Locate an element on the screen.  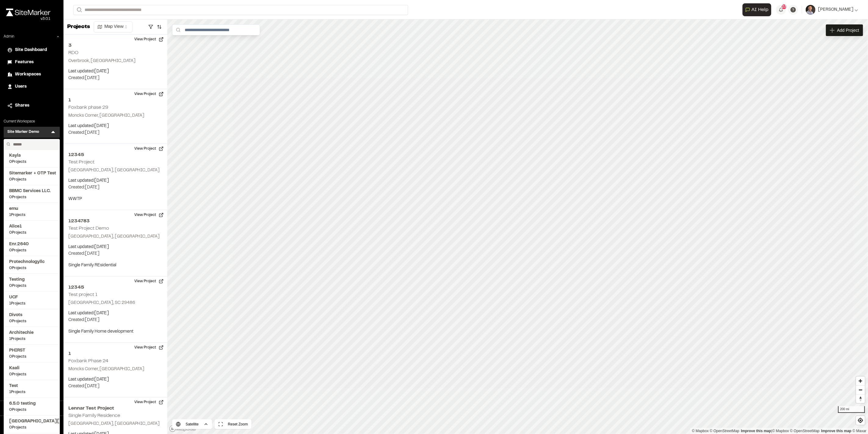
span: Test is located at coordinates (32, 386).